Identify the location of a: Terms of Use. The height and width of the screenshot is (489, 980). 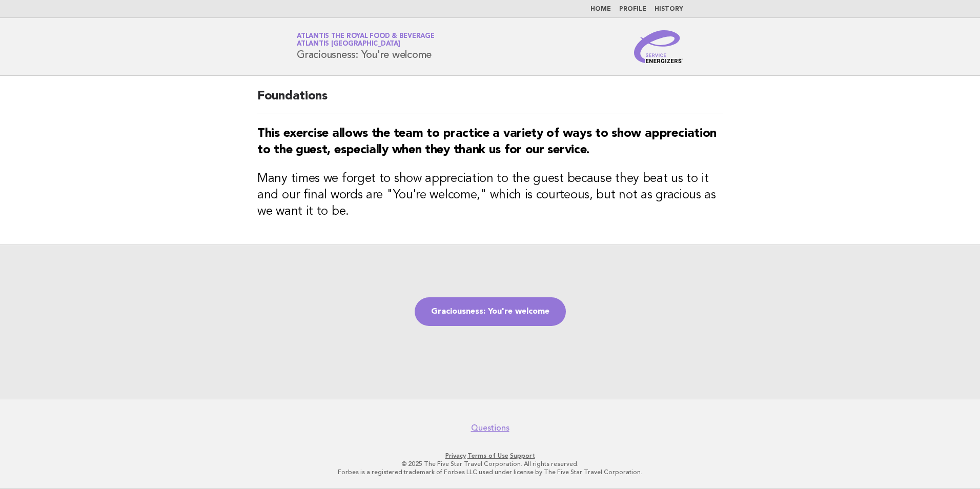
(488, 456).